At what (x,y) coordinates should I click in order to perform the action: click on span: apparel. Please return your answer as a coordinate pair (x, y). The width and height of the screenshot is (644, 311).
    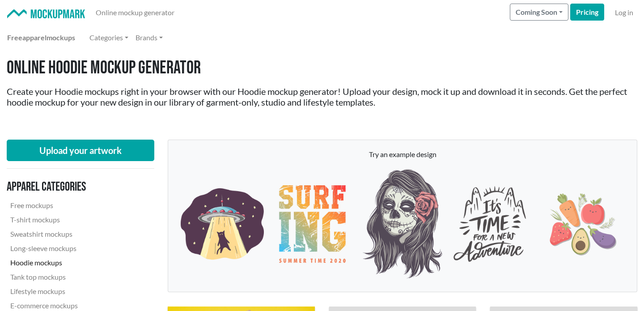
    Looking at the image, I should click on (35, 37).